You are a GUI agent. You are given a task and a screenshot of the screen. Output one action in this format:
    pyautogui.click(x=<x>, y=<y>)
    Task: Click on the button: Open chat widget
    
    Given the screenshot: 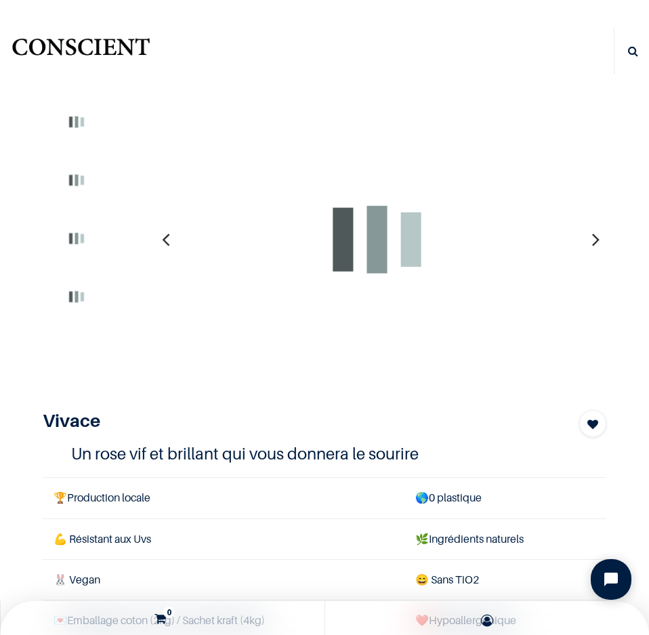 What is the action you would take?
    pyautogui.click(x=32, y=32)
    